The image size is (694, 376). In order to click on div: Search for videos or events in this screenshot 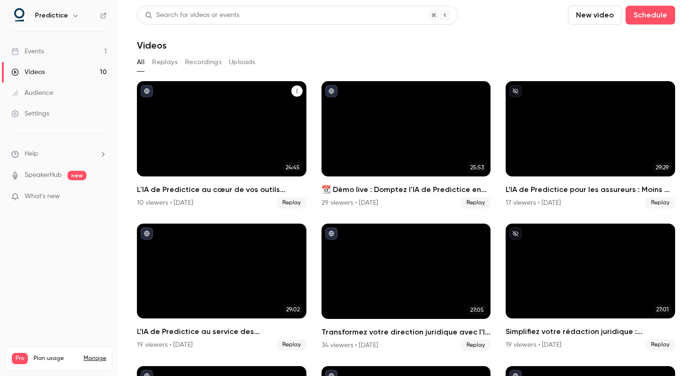, I will do `click(192, 15)`.